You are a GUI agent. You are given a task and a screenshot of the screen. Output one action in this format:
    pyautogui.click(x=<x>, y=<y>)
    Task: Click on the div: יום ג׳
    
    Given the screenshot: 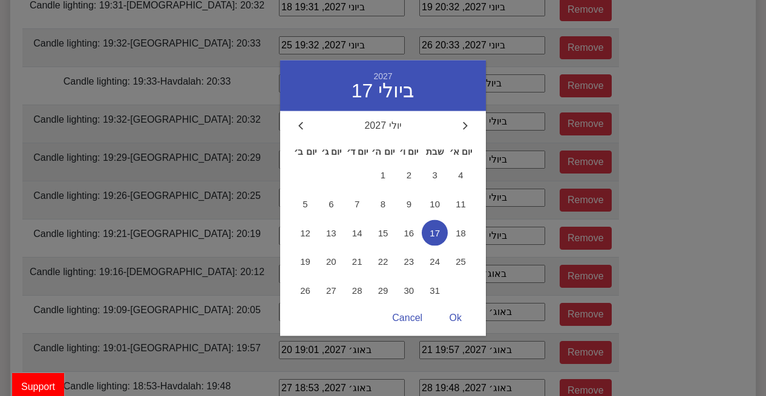 What is the action you would take?
    pyautogui.click(x=331, y=151)
    